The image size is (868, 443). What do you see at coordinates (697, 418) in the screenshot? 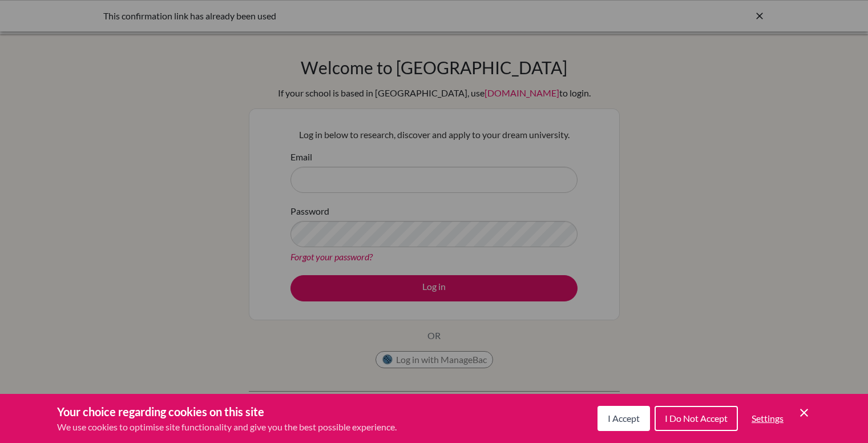
I see `button: I Do Not Accept` at bounding box center [697, 418].